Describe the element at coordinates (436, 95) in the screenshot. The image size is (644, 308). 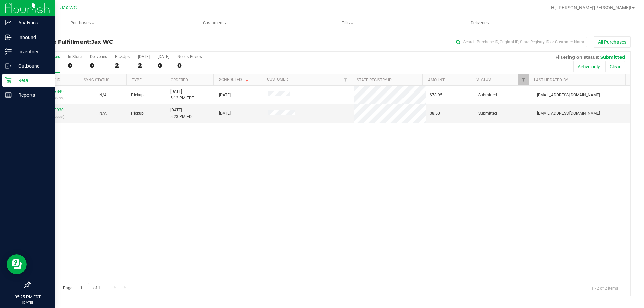
I see `span: $78.95` at that location.